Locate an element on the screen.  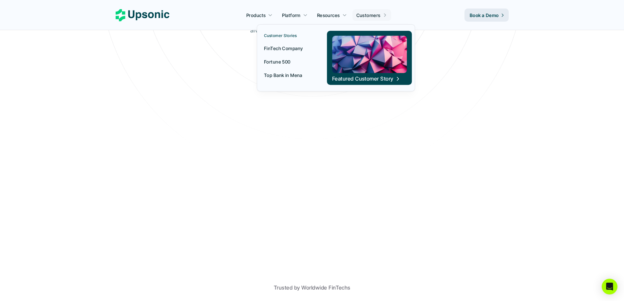
p: Resources is located at coordinates (329, 15).